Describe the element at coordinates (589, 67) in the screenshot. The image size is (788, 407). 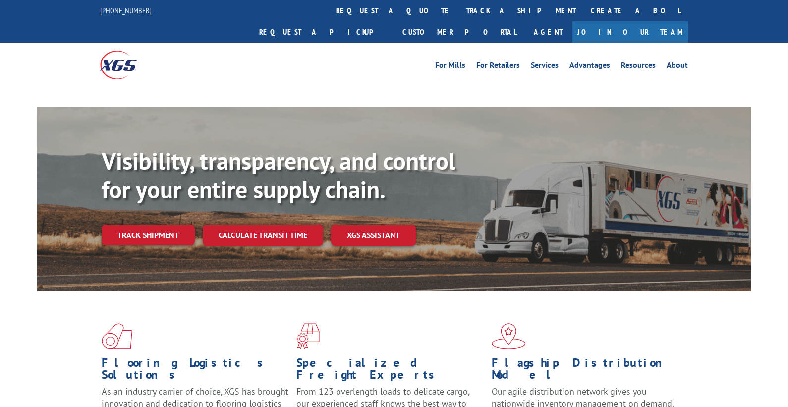
I see `a: Advantages` at that location.